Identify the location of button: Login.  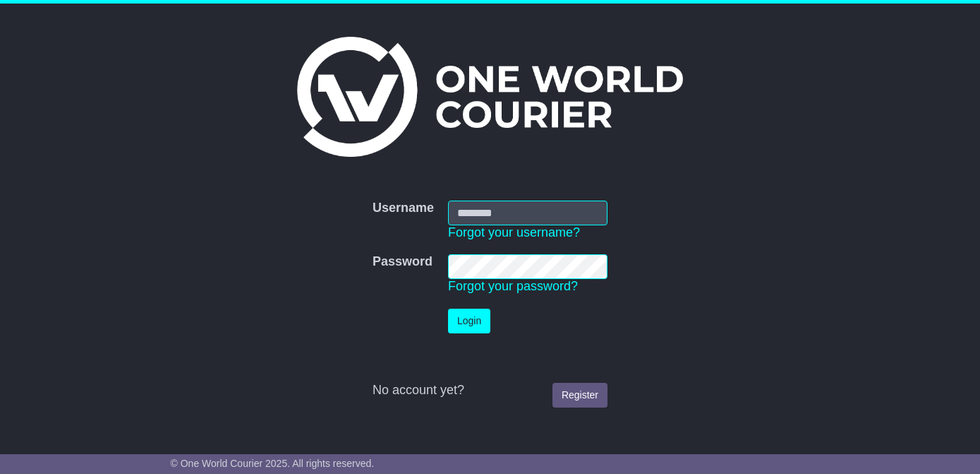
(469, 320).